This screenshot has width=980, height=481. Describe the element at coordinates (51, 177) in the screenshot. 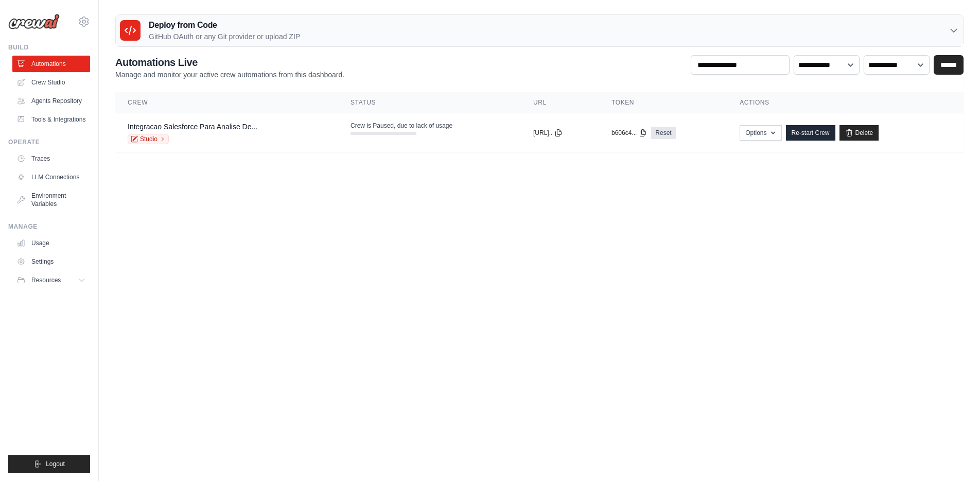

I see `a: LLM Connections` at that location.